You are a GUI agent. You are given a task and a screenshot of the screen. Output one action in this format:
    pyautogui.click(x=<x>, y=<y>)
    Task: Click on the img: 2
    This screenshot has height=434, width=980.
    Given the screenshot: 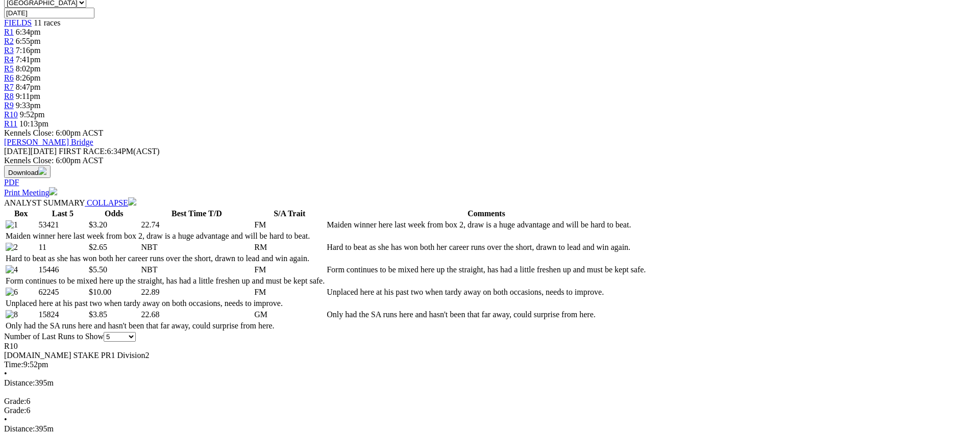 What is the action you would take?
    pyautogui.click(x=11, y=248)
    